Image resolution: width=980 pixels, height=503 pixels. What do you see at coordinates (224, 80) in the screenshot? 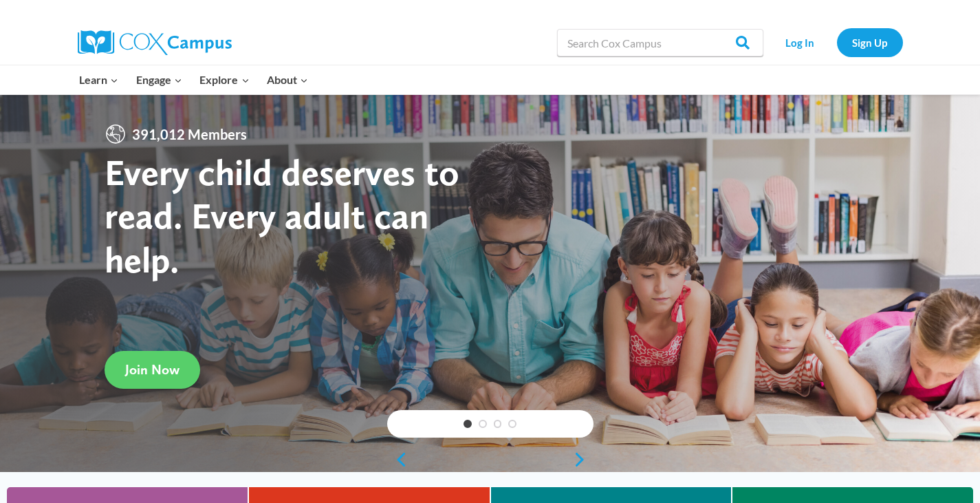
I see `span: Explore` at bounding box center [224, 80].